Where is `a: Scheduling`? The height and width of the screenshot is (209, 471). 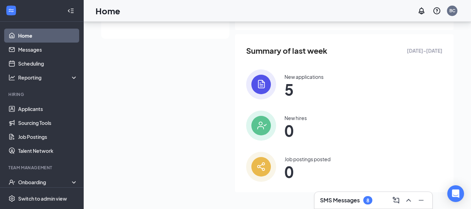 a: Scheduling is located at coordinates (48, 63).